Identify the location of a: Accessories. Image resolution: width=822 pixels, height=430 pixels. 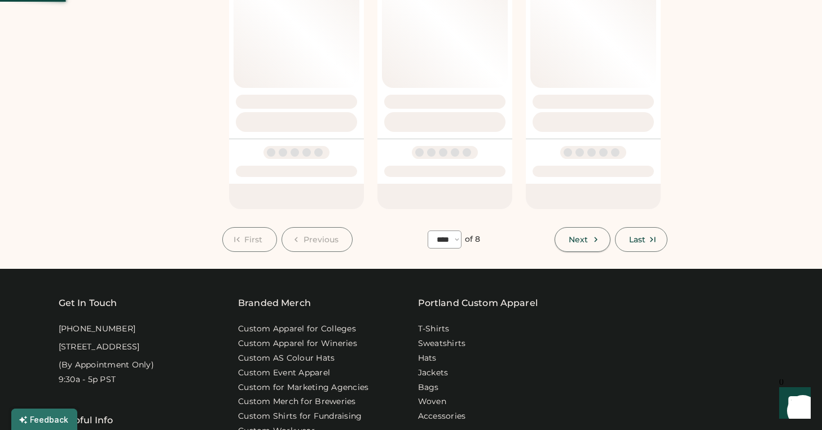
(442, 417).